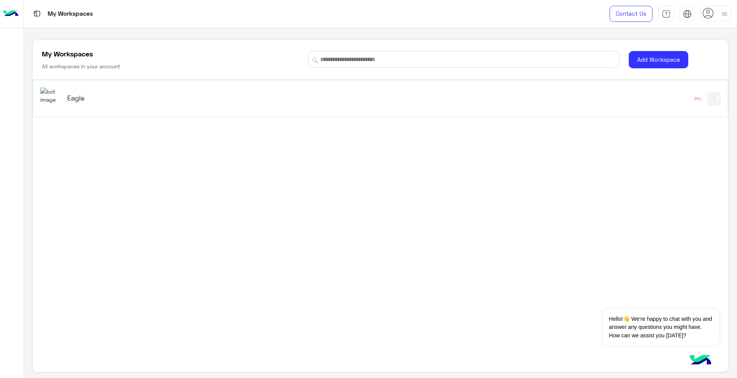 The height and width of the screenshot is (378, 737). I want to click on span: Hello!👋 We're happy to chat with you and answer any questions you might have. How can we assist y..., so click(661, 328).